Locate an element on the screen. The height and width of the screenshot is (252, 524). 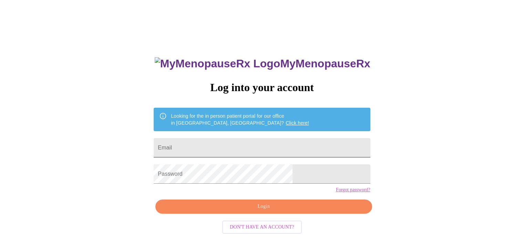
h3: Log into your account is located at coordinates (262, 87).